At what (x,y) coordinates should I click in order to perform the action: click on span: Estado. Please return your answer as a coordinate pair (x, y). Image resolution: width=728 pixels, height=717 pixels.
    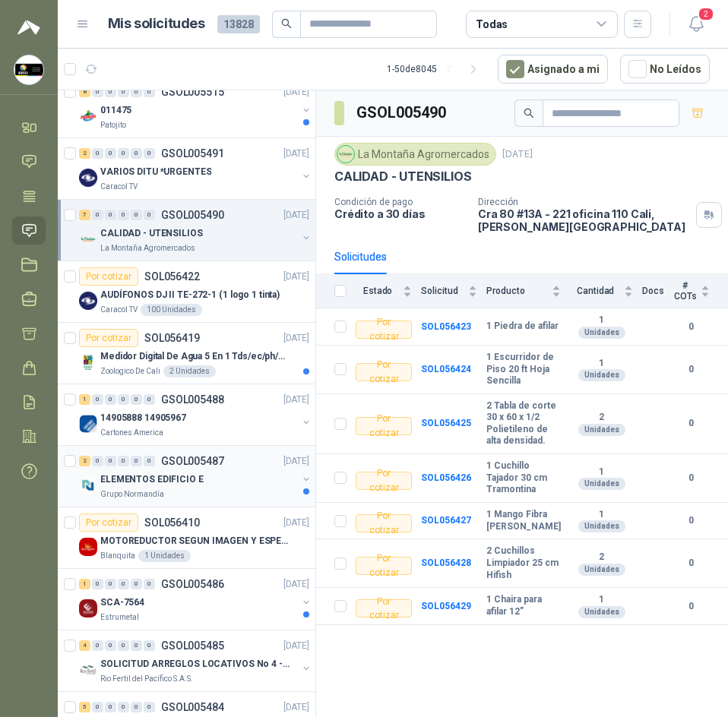
    Looking at the image, I should click on (378, 291).